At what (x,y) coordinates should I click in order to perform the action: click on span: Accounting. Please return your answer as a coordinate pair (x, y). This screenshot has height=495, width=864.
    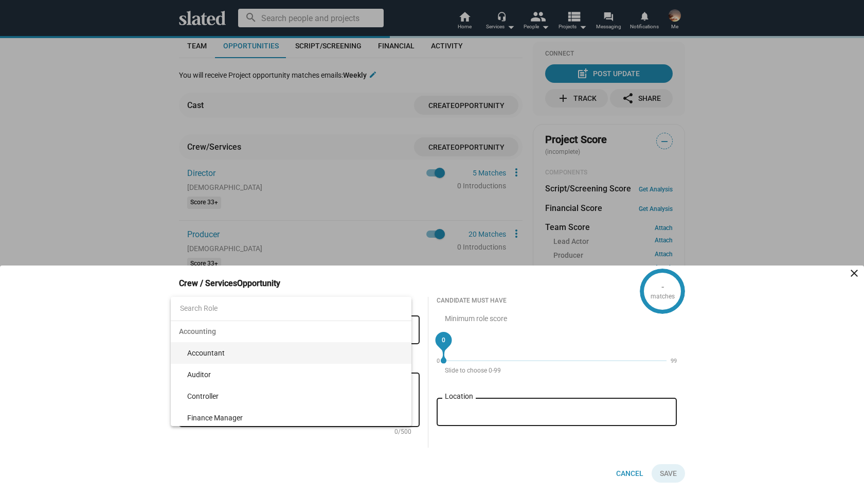
    Looking at the image, I should click on (291, 331).